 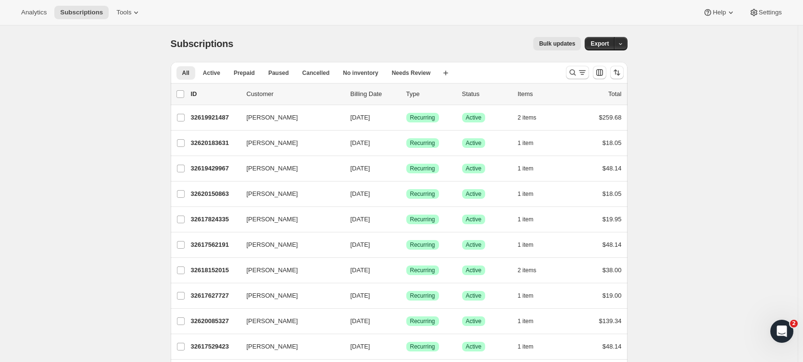 I want to click on span: $259.68, so click(x=610, y=117).